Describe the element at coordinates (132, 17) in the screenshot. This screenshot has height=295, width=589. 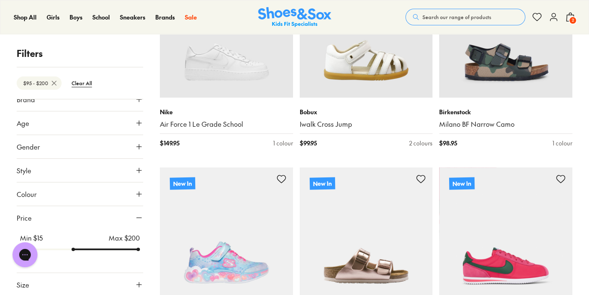
I see `a: Sneakers` at that location.